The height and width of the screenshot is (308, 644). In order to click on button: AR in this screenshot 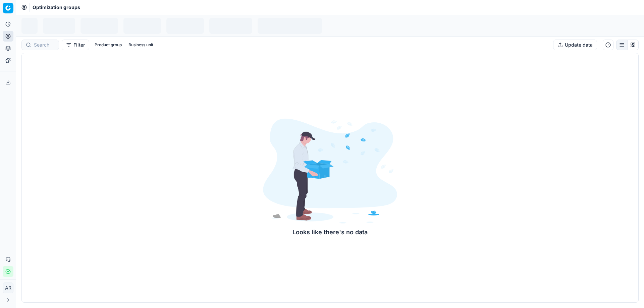, I will do `click(8, 288)`.